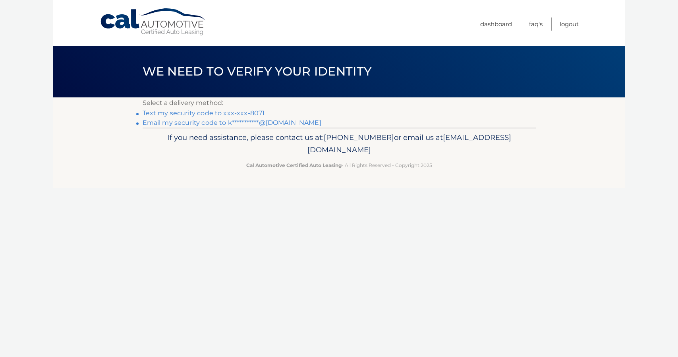 Image resolution: width=678 pixels, height=357 pixels. What do you see at coordinates (496, 24) in the screenshot?
I see `a: Dashboard` at bounding box center [496, 24].